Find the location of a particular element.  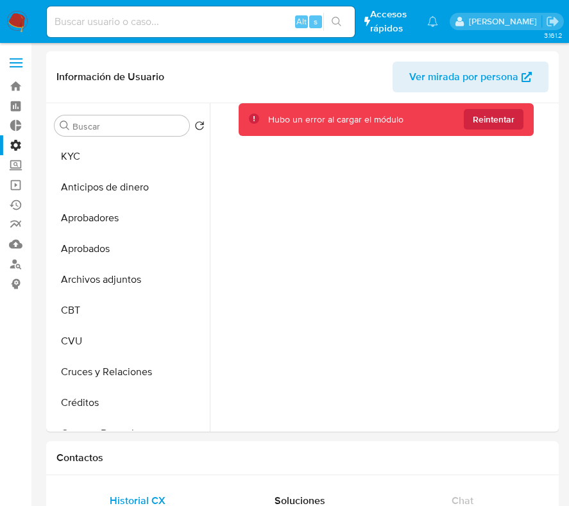

input: Buscar is located at coordinates (128, 126).